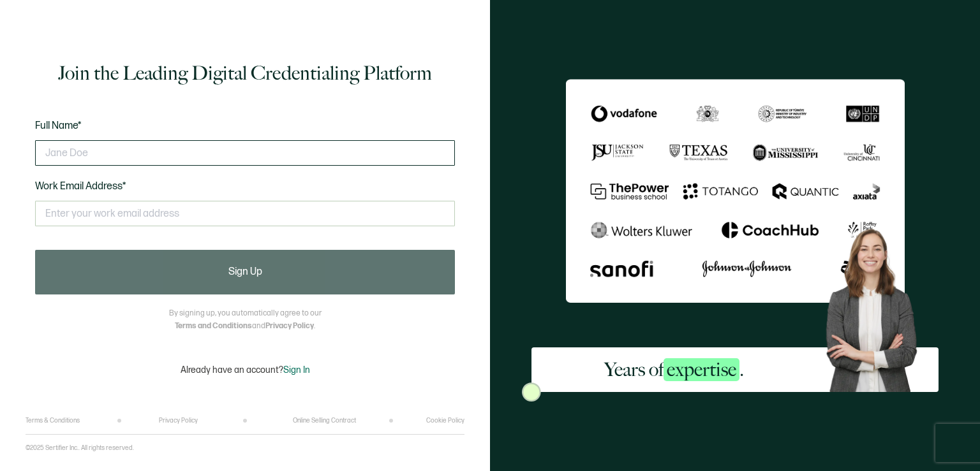  I want to click on img: Sertifier Signup - Years of <span class="strong-h">expertise</span>., so click(735, 190).